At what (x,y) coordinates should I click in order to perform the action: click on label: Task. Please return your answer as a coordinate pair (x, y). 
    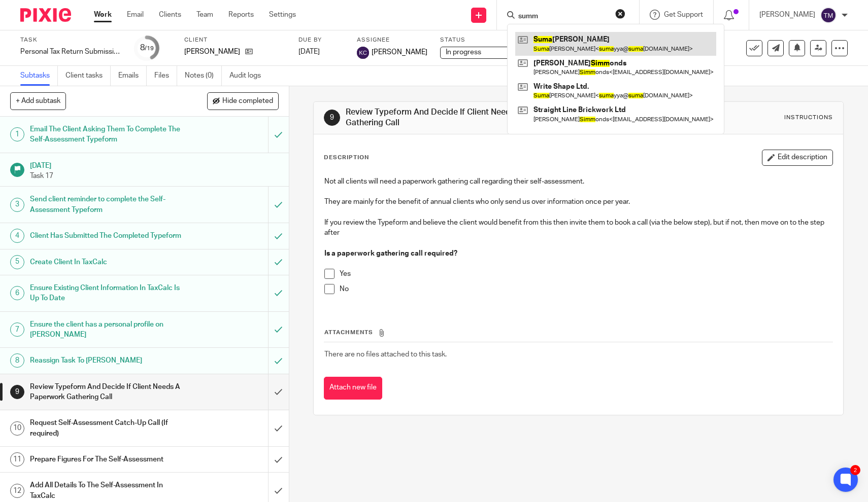
    Looking at the image, I should click on (71, 40).